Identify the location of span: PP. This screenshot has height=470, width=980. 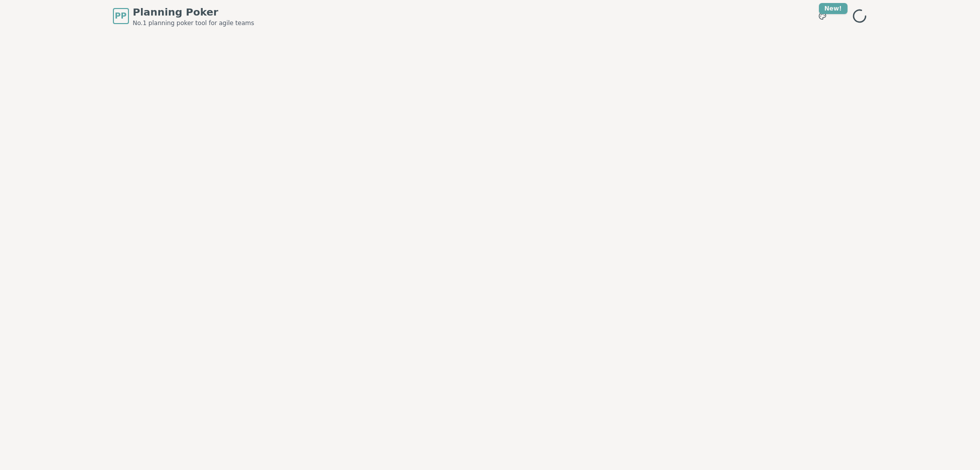
(120, 16).